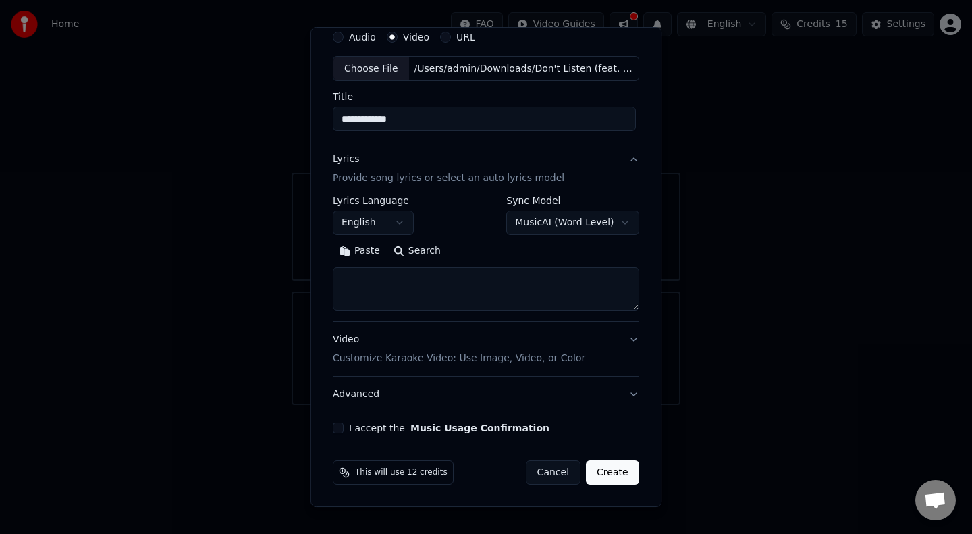  Describe the element at coordinates (459, 350) in the screenshot. I see `div: Video` at that location.